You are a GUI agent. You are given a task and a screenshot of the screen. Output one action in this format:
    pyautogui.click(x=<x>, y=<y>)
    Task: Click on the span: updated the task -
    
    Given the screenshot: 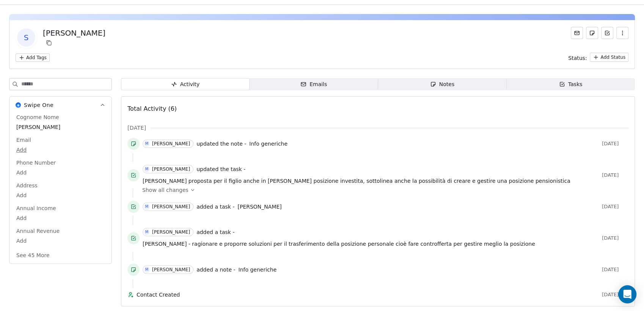 What is the action you would take?
    pyautogui.click(x=221, y=169)
    